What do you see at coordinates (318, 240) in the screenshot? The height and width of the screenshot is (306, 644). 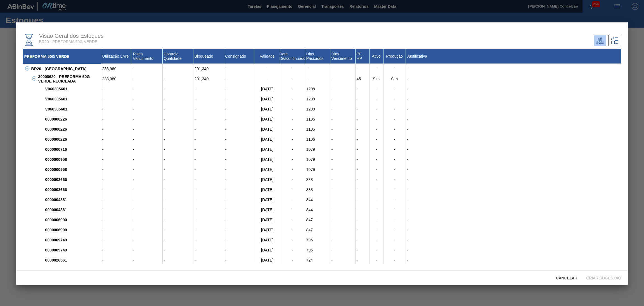 I see `div: 796` at bounding box center [318, 240].